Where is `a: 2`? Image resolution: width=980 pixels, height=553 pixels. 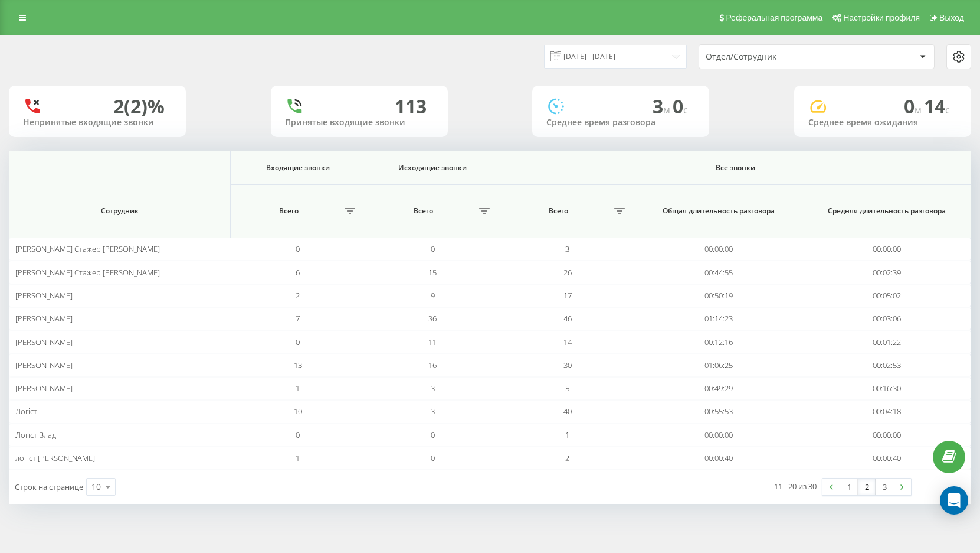 a: 2 is located at coordinates (867, 487).